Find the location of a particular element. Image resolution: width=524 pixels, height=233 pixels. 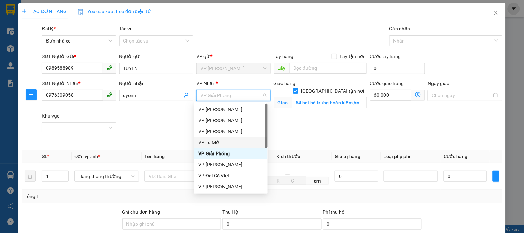

th: Loại phụ phí is located at coordinates (411, 156).